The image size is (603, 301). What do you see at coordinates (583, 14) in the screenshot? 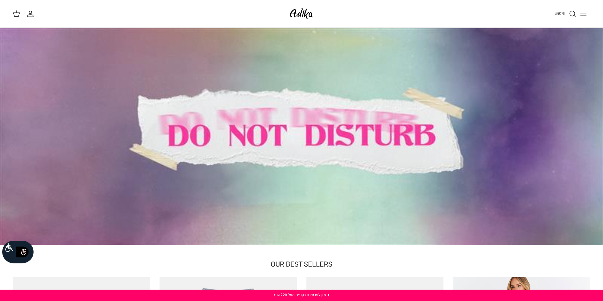
I see `button: Toggle menu` at bounding box center [583, 14].